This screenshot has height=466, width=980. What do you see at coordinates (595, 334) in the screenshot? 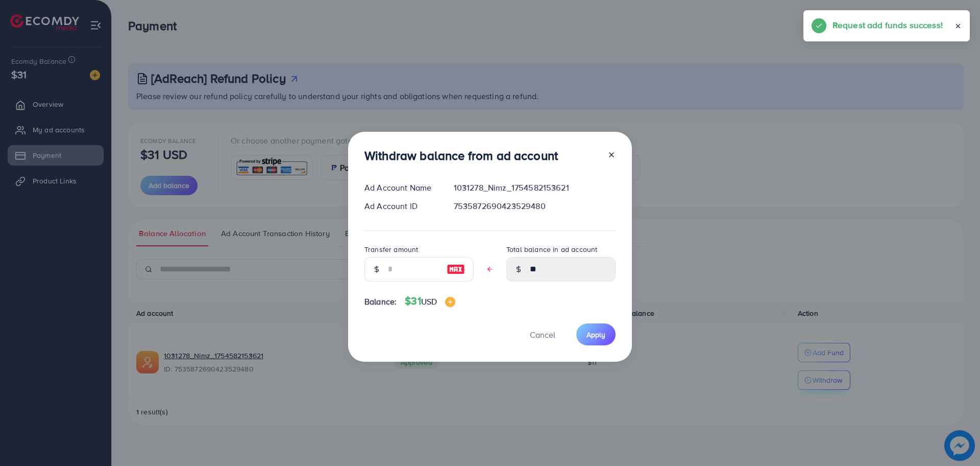
I see `button: Apply` at bounding box center [595, 334].